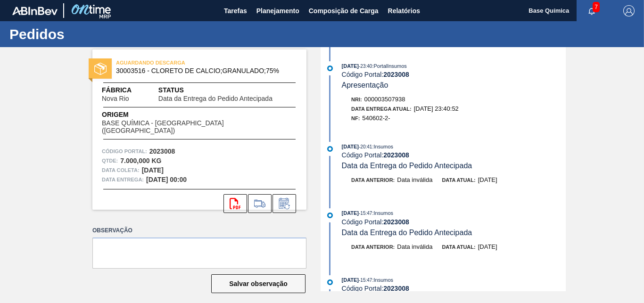 This screenshot has width=644, height=303. What do you see at coordinates (260, 204) in the screenshot?
I see `div: Ir para Composição de Carga` at bounding box center [260, 204].